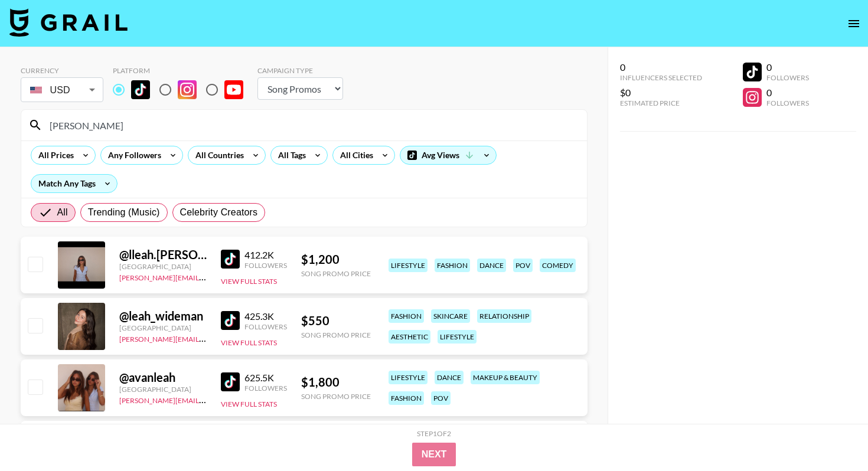 The height and width of the screenshot is (471, 868). Describe the element at coordinates (505, 378) in the screenshot. I see `div: makeup & beauty` at that location.